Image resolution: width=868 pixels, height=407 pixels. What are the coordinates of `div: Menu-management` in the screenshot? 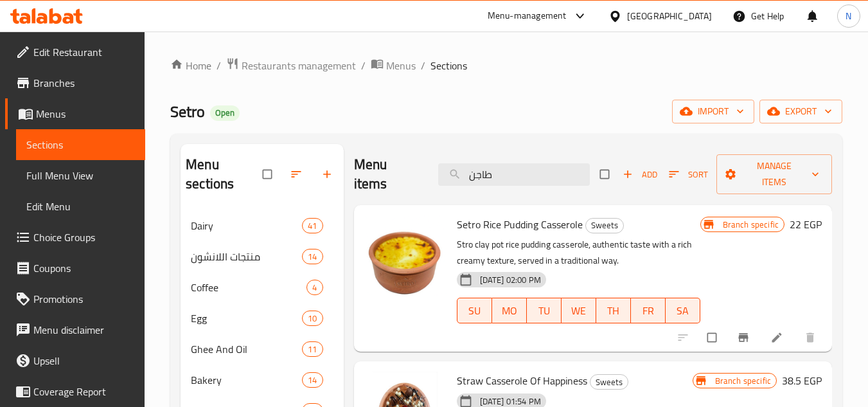 It's located at (527, 16).